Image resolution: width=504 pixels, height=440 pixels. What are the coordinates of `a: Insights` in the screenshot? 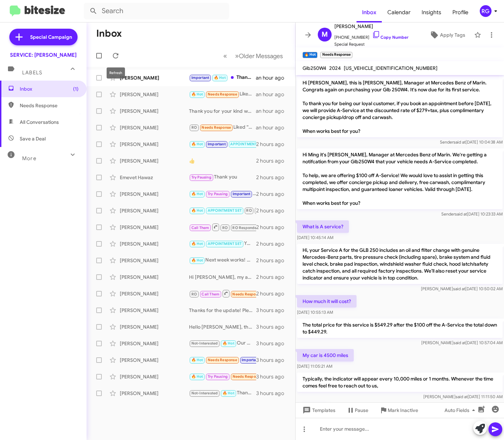 It's located at (431, 12).